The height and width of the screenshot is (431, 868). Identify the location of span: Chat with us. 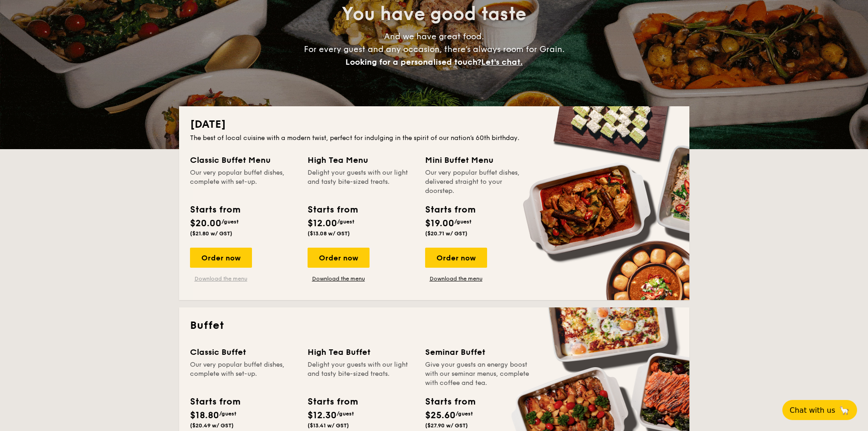
(813, 410).